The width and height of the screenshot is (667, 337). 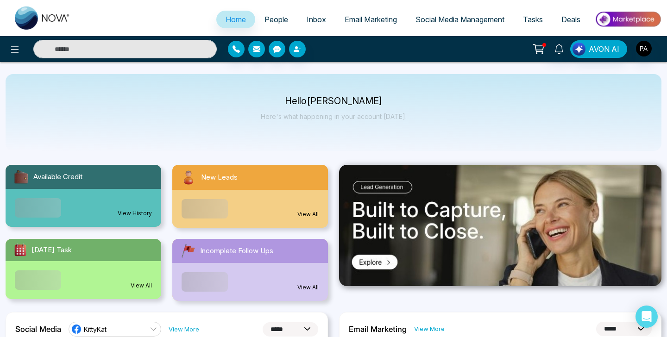 What do you see at coordinates (377, 329) in the screenshot?
I see `h2: Email Marketing` at bounding box center [377, 329].